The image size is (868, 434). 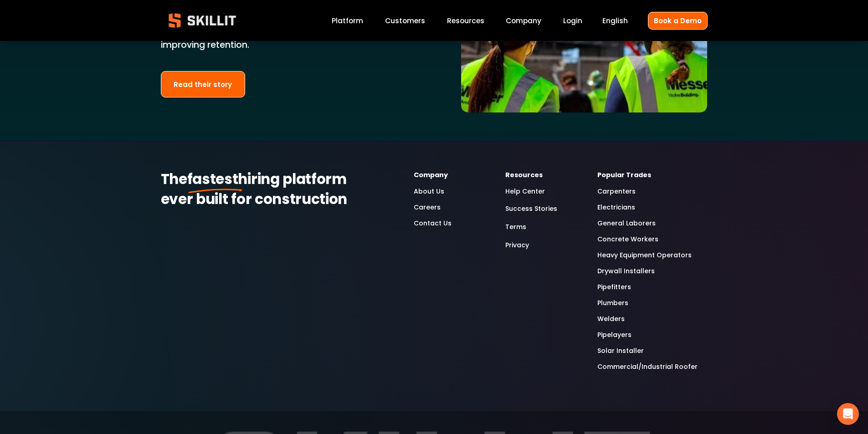 What do you see at coordinates (628, 239) in the screenshot?
I see `a: Concrete Workers` at bounding box center [628, 239].